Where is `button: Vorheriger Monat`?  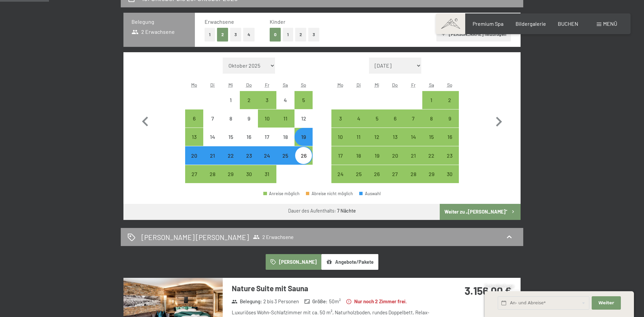 button: Vorheriger Monat is located at coordinates (145, 121).